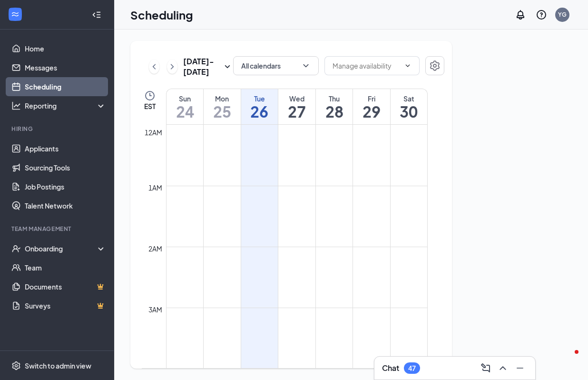  Describe the element at coordinates (222, 106) in the screenshot. I see `a: August 25, 2025` at that location.